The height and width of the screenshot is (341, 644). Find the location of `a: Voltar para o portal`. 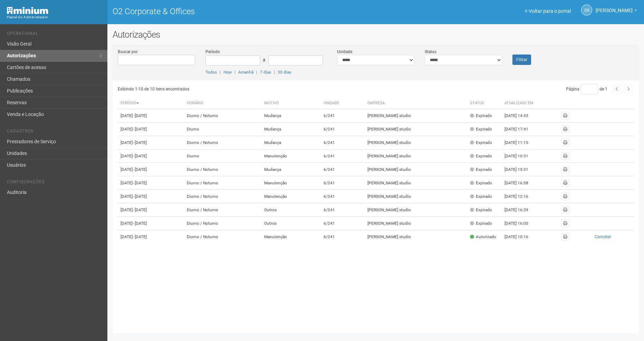

a: Voltar para o portal is located at coordinates (548, 11).